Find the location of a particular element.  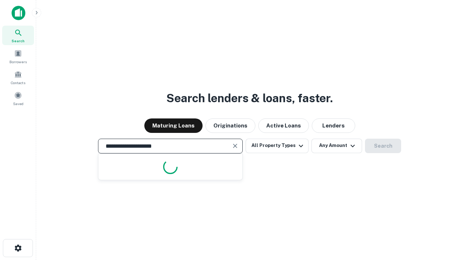

div: Borrowers is located at coordinates (18, 56).